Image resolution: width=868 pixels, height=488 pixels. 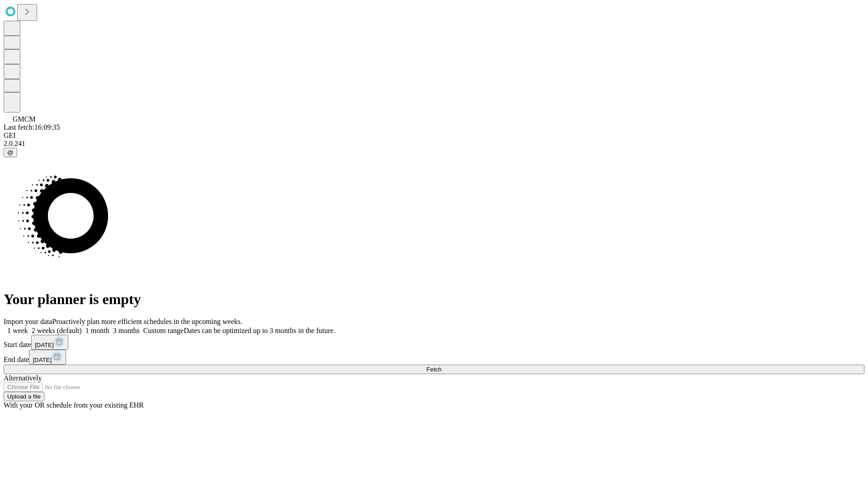 I want to click on h1: Your planner is empty, so click(x=434, y=300).